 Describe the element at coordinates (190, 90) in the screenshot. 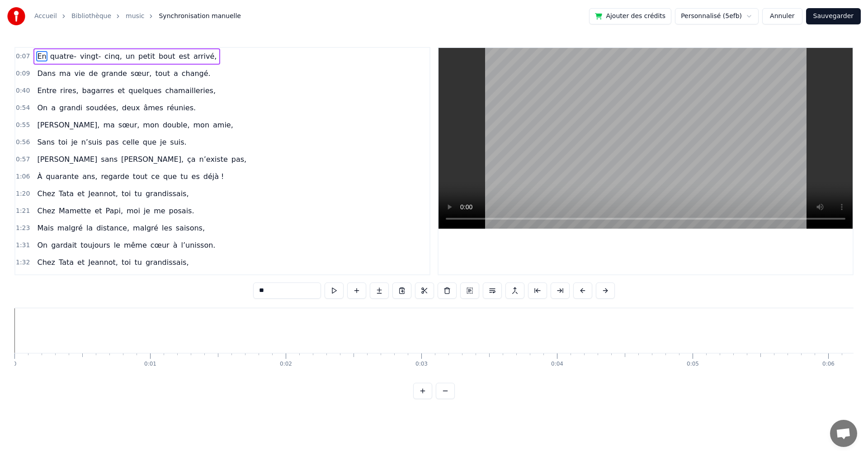

I see `span: chamailleries,` at that location.